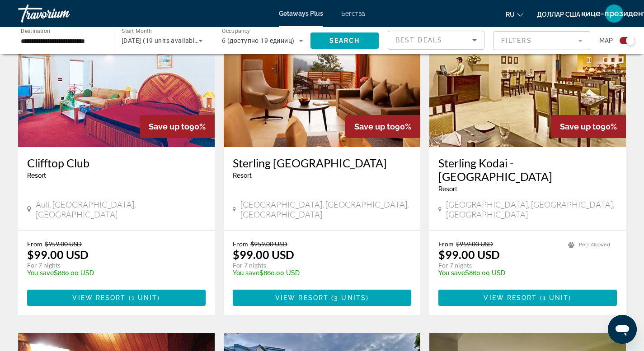  I want to click on button: Изменить язык, so click(514, 14).